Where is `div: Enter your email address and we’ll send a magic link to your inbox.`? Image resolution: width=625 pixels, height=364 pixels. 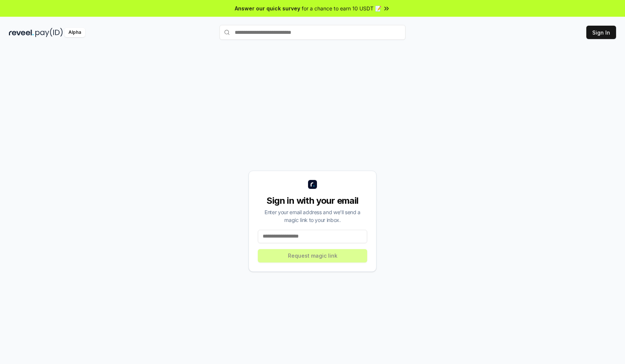
div: Enter your email address and we’ll send a magic link to your inbox. is located at coordinates (312, 216).